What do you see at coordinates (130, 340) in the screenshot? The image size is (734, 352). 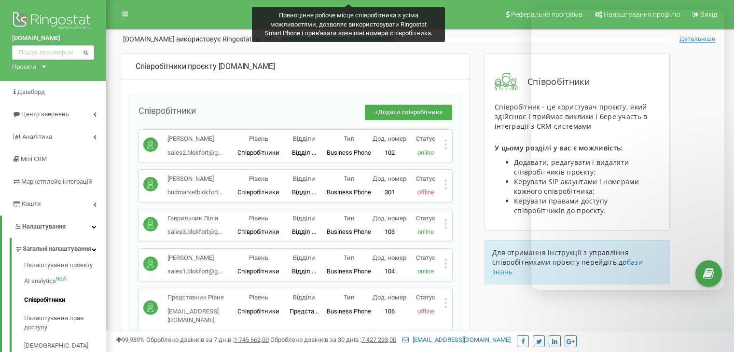 I see `span: 99,989%` at bounding box center [130, 340].